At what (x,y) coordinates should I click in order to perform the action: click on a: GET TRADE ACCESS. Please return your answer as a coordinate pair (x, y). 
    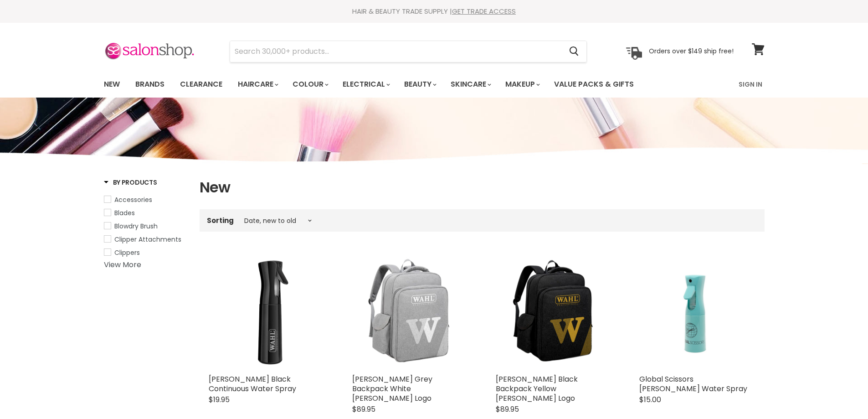
    Looking at the image, I should click on (484, 11).